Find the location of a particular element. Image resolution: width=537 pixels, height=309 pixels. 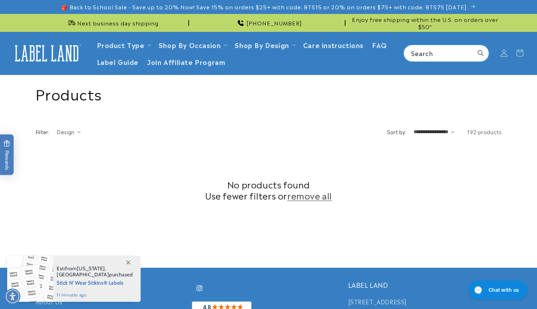

button: Open gorgias live chat is located at coordinates (33, 12).